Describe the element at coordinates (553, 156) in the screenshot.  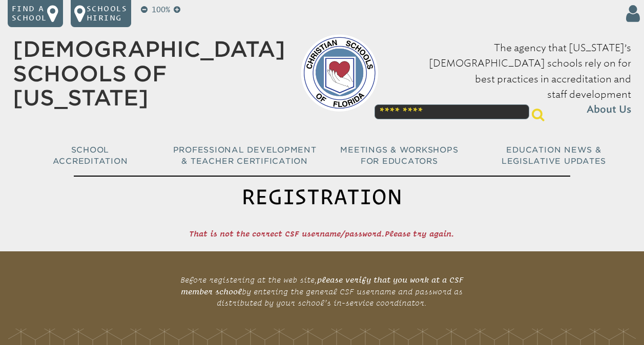
I see `span: Education News & Legislative Updates` at that location.